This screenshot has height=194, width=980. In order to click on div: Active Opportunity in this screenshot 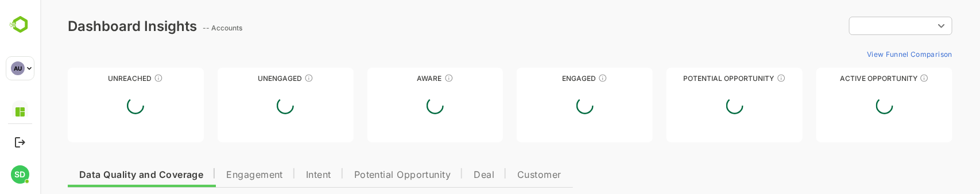, I will do `click(844, 79)`.